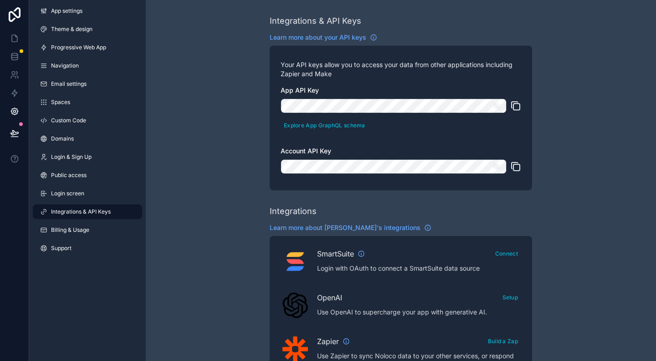 The width and height of the screenshot is (656, 361). What do you see at coordinates (318, 37) in the screenshot?
I see `span: Learn more about your API keys` at bounding box center [318, 37].